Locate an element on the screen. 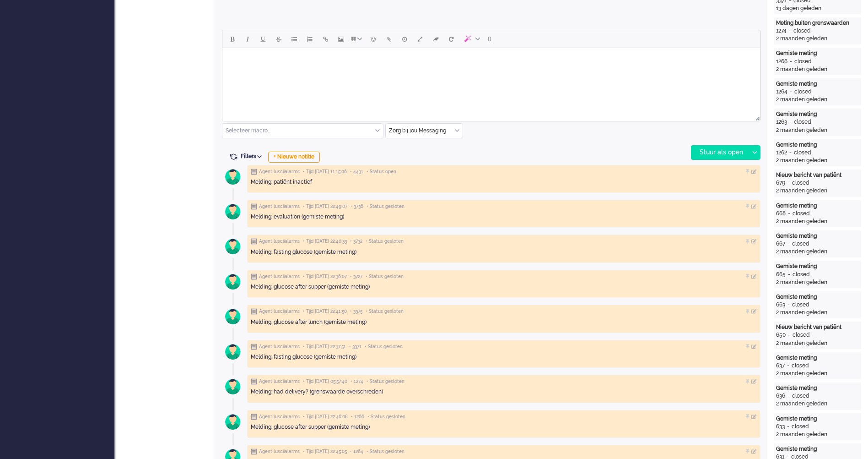 Image resolution: width=868 pixels, height=459 pixels. div: Melding: glucose after supper (gemiste meting) is located at coordinates (504, 287).